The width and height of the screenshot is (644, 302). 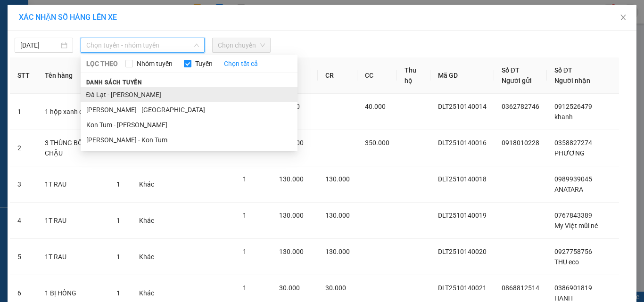 What do you see at coordinates (375, 106) in the screenshot?
I see `span: 40.000` at bounding box center [375, 106].